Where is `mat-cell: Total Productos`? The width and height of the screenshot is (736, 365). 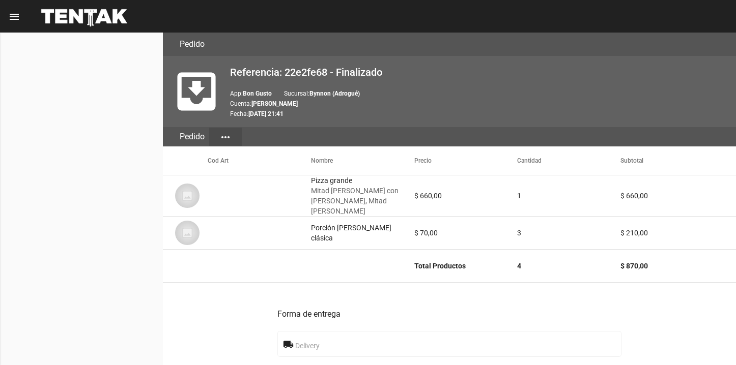 mat-cell: Total Productos is located at coordinates (466, 266).